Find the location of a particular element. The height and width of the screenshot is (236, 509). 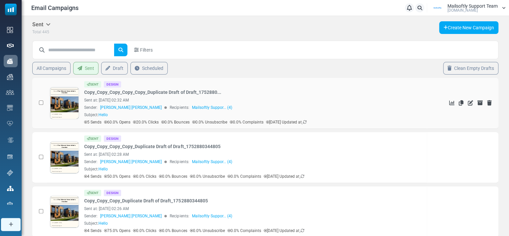

img: landing_pages.svg is located at coordinates (10, 157).